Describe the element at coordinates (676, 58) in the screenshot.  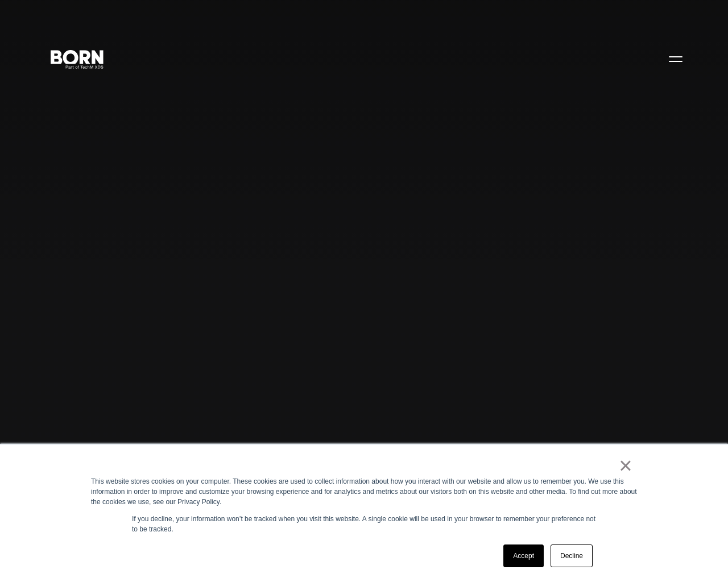
I see `button: Open` at that location.